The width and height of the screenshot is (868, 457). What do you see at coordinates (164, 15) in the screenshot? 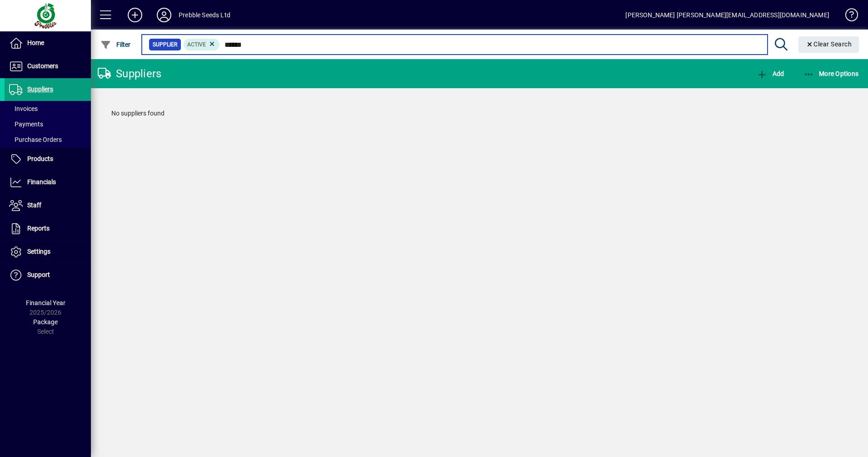
I see `button: Profile` at bounding box center [164, 15].